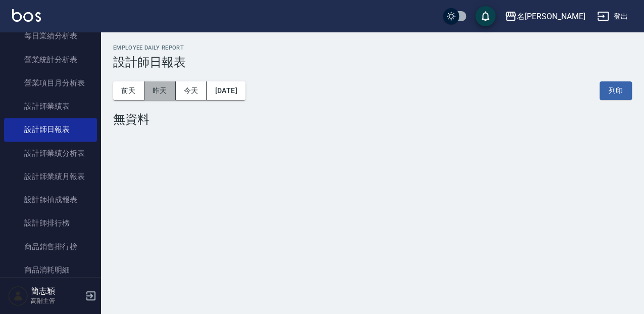 The height and width of the screenshot is (314, 644). I want to click on button: 昨天, so click(160, 91).